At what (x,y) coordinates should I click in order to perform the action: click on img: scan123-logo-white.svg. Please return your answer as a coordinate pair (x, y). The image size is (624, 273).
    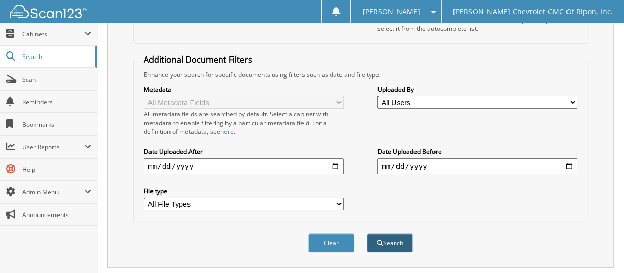
    Looking at the image, I should click on (49, 11).